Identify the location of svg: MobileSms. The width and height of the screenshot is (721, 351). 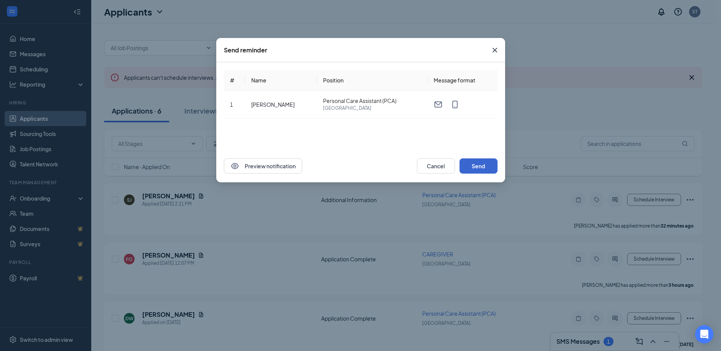
(455, 104).